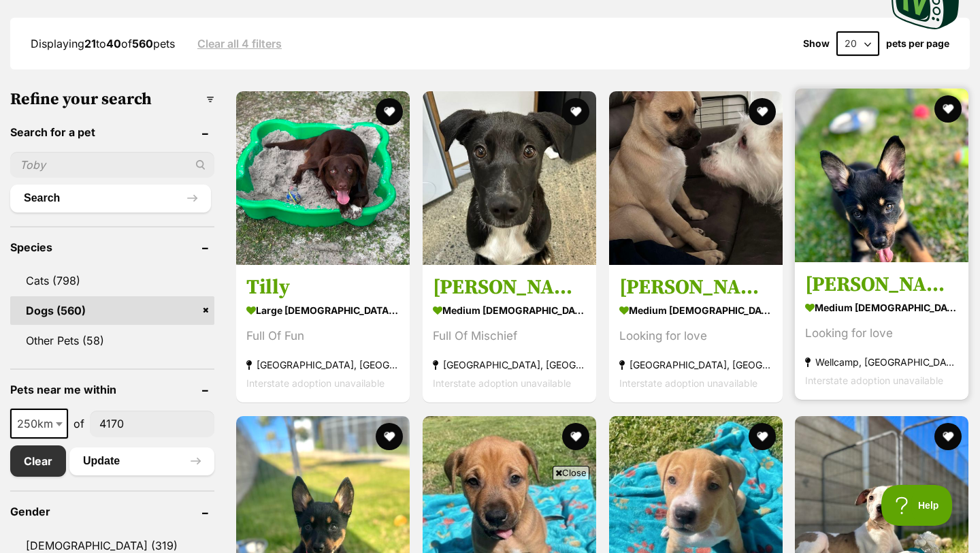 This screenshot has width=980, height=553. I want to click on a: Dogs (560), so click(112, 311).